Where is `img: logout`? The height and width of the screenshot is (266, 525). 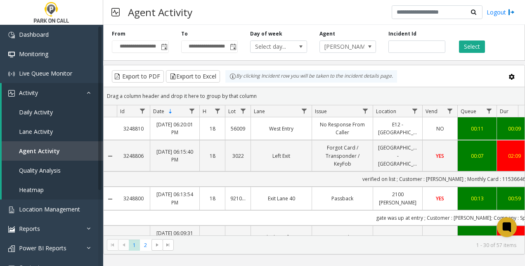 img: logout is located at coordinates (512, 12).